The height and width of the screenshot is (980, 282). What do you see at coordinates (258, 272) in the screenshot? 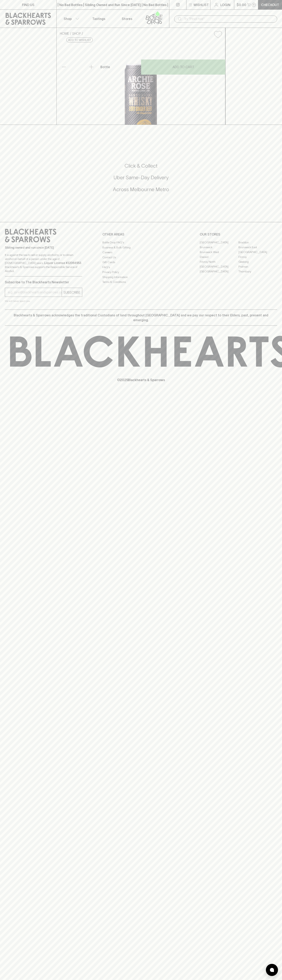
I see `a: Thornbury` at bounding box center [258, 272].